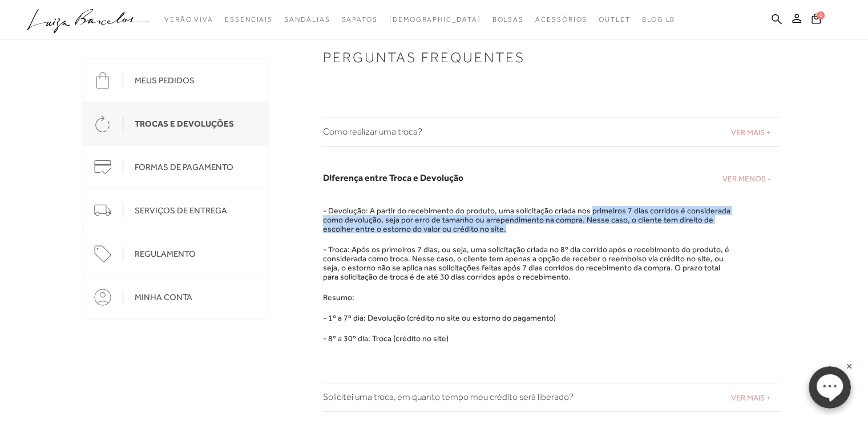  Describe the element at coordinates (528, 298) in the screenshot. I see `p: Resumo:` at that location.